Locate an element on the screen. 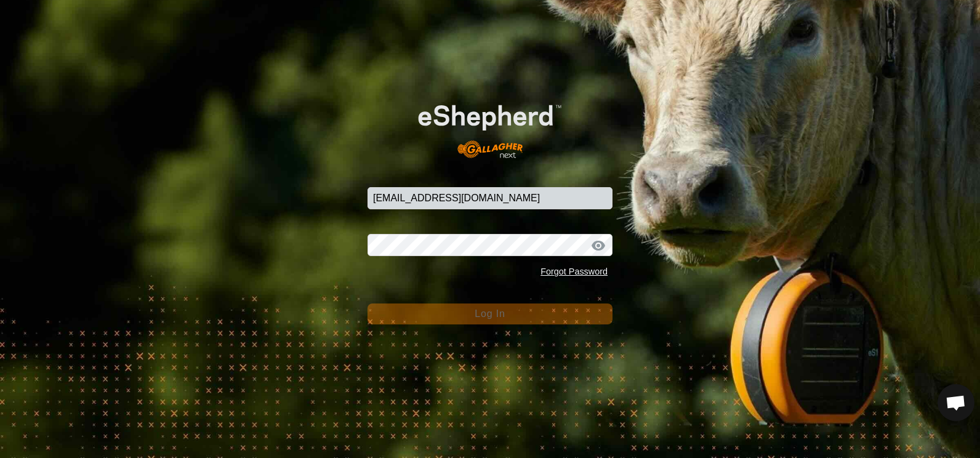 This screenshot has width=980, height=458. span: Log In is located at coordinates (489, 314).